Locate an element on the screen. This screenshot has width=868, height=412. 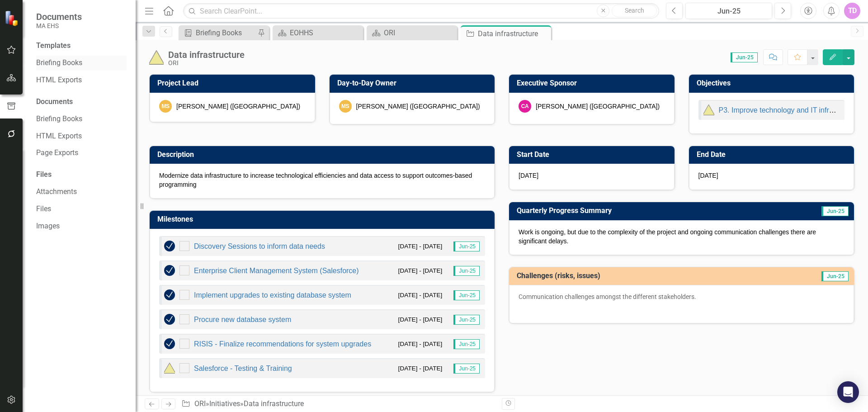
h3: Project Lead is located at coordinates (234, 83).